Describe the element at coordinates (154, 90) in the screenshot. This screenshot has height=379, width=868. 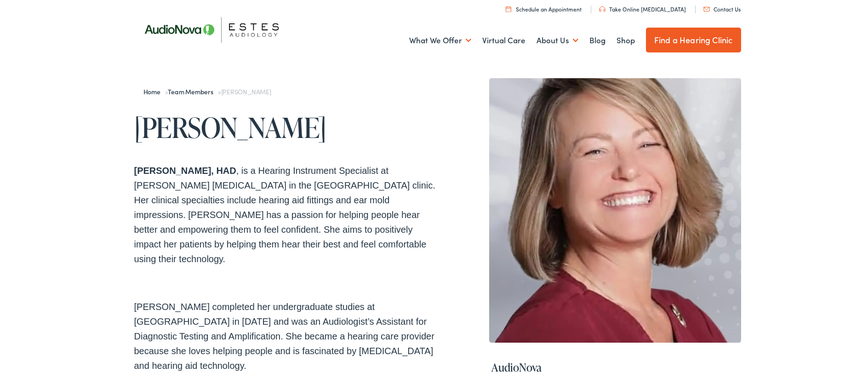
I see `a: Home` at that location.